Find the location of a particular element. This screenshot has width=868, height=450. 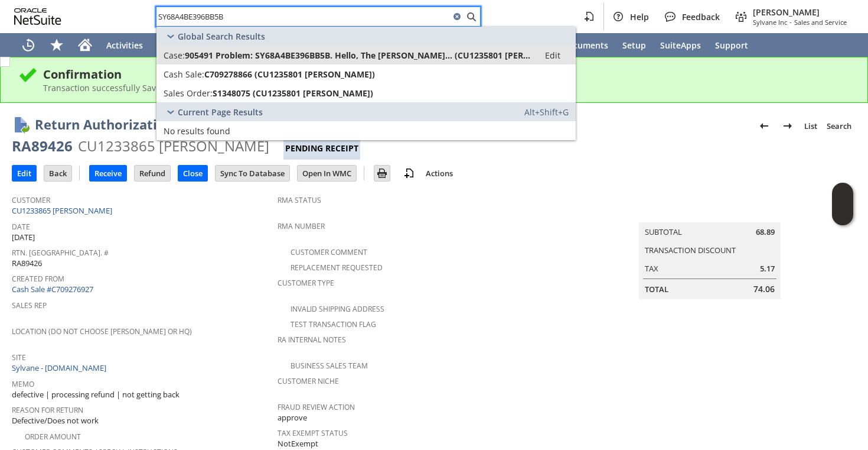

input: Print is located at coordinates (382, 173).